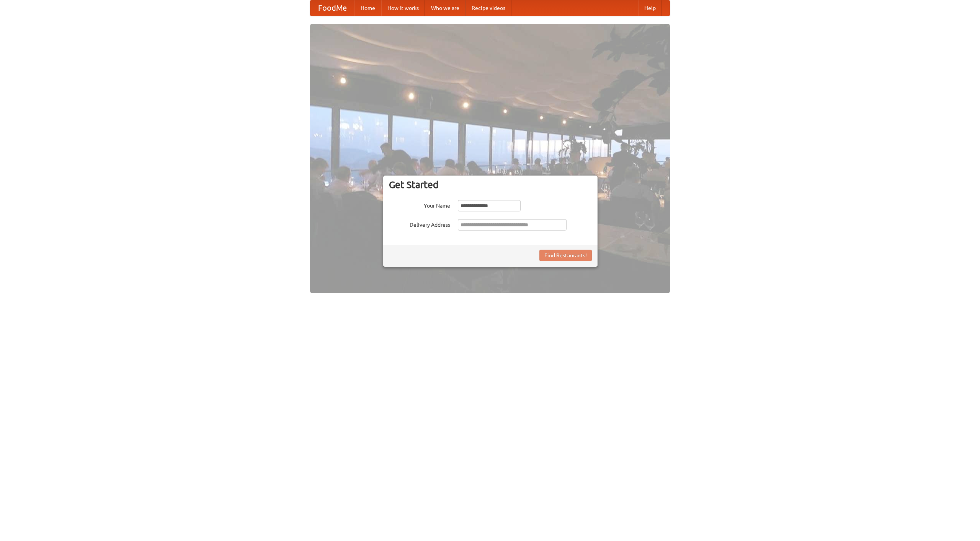  I want to click on label: Delivery Address, so click(419, 224).